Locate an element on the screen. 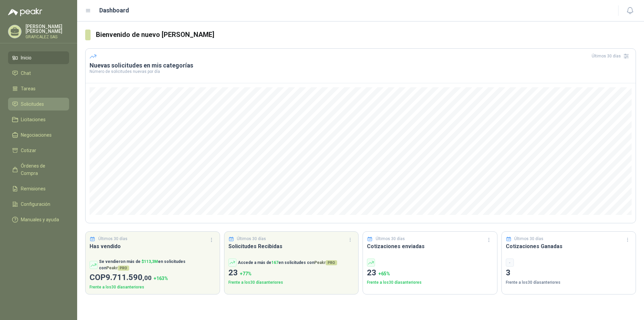  p: Número de solicitudes nuevas por día is located at coordinates (360, 71).